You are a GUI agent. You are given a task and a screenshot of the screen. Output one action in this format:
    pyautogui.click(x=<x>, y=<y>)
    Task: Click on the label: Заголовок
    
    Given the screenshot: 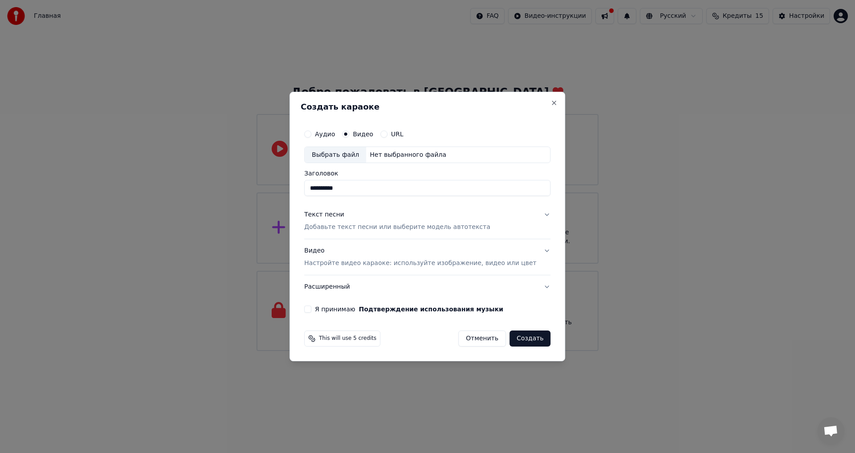 What is the action you would take?
    pyautogui.click(x=427, y=174)
    